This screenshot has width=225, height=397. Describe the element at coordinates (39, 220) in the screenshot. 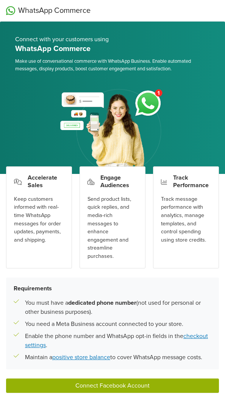

I see `div: Keep customers informed with real-time WhatsApp messages for order updates, payments, and shipping.` at that location.